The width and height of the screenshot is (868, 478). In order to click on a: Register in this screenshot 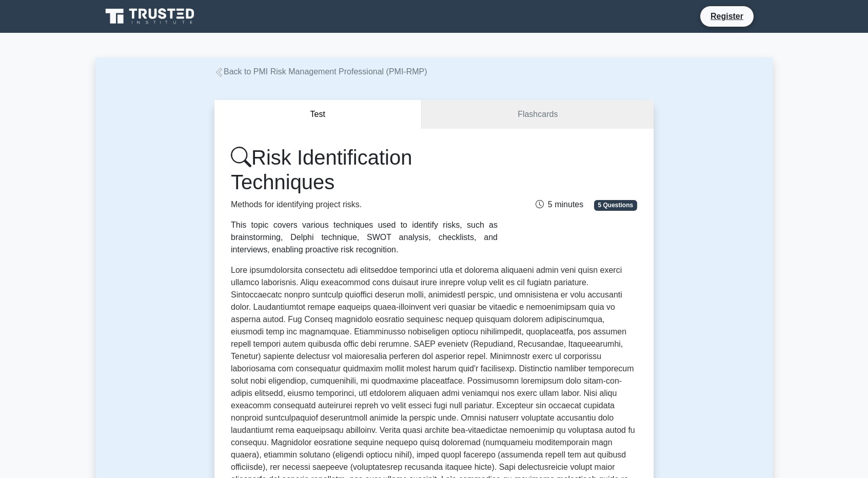, I will do `click(727, 16)`.